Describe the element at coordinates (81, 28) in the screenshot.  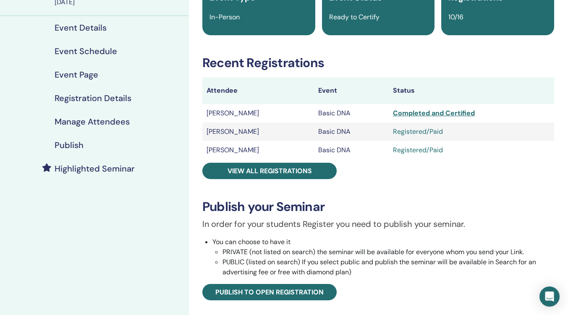
I see `h4: Event Details` at that location.